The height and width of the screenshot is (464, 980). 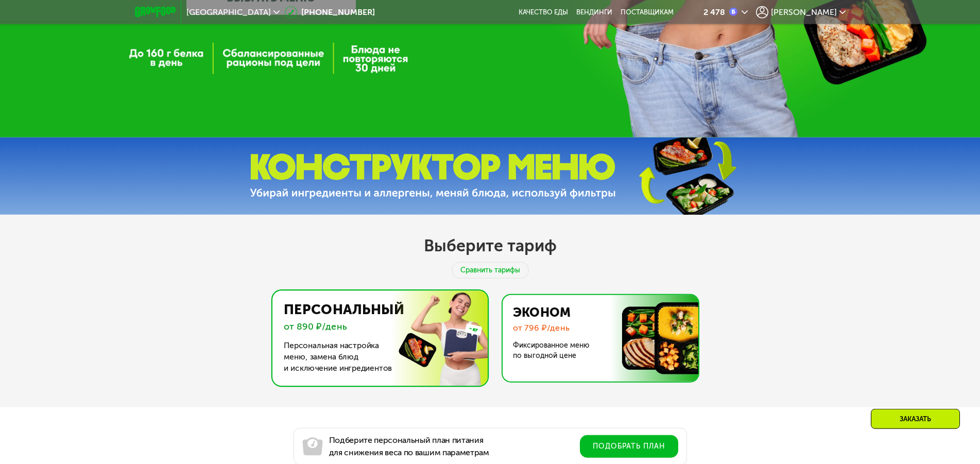 What do you see at coordinates (629, 446) in the screenshot?
I see `button: Подобрать план` at bounding box center [629, 446].